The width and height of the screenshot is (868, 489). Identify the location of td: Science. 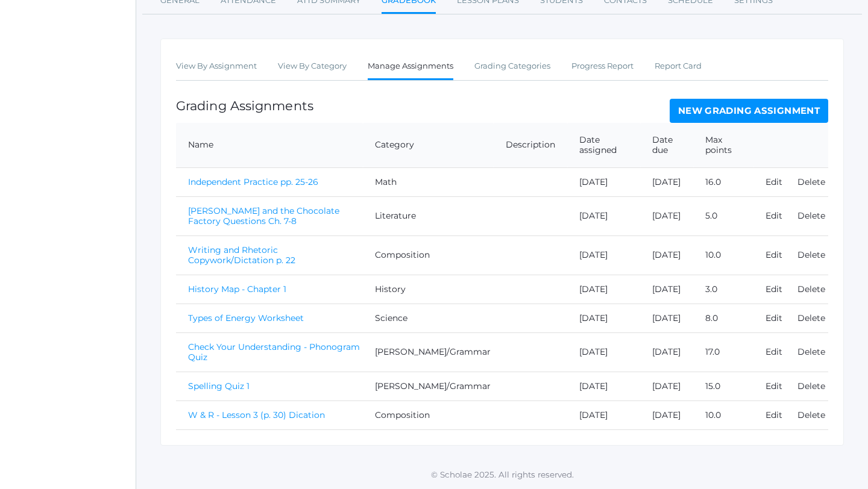
(428, 318).